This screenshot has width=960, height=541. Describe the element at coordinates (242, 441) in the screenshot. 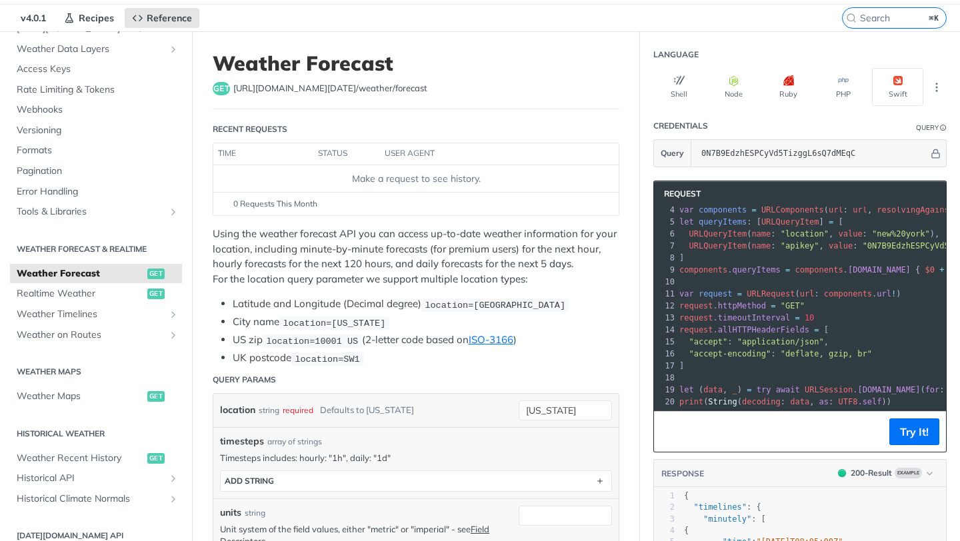

I see `span: timesteps` at that location.